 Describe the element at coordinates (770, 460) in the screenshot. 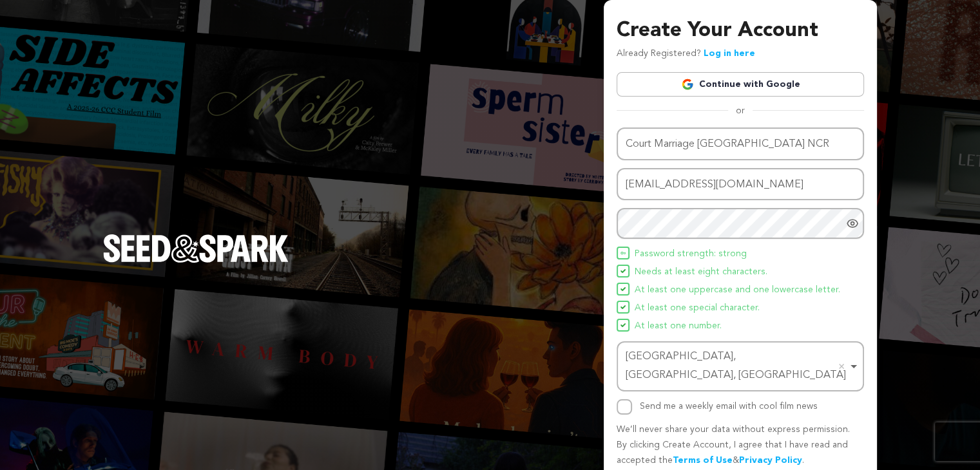

I see `a: Privacy Policy` at that location.